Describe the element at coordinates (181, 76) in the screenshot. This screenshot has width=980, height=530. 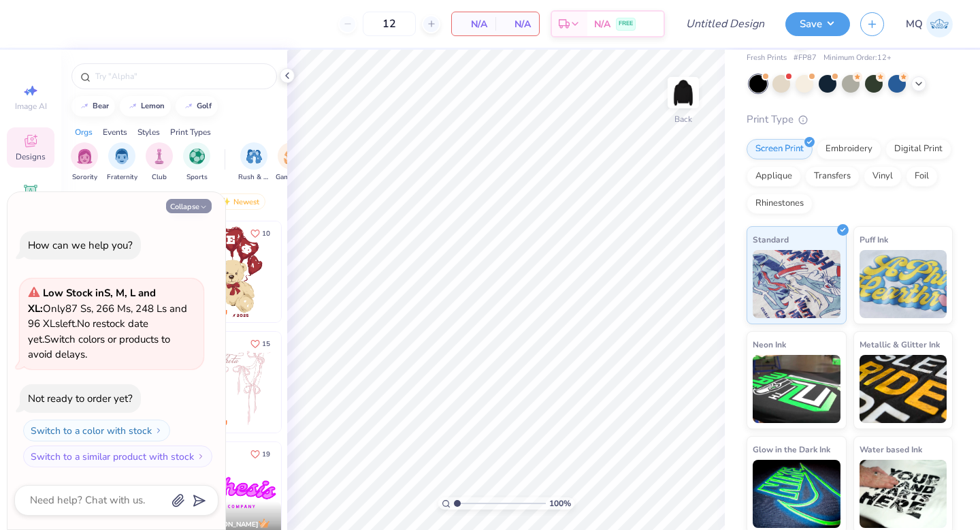
I see `input: Try "Alpha"` at that location.